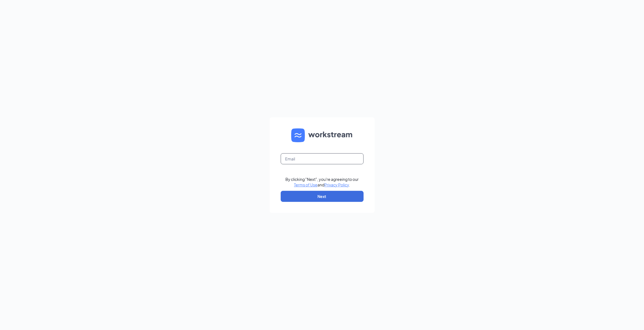 Image resolution: width=644 pixels, height=330 pixels. What do you see at coordinates (337, 185) in the screenshot?
I see `a: Privacy Policy` at bounding box center [337, 185].